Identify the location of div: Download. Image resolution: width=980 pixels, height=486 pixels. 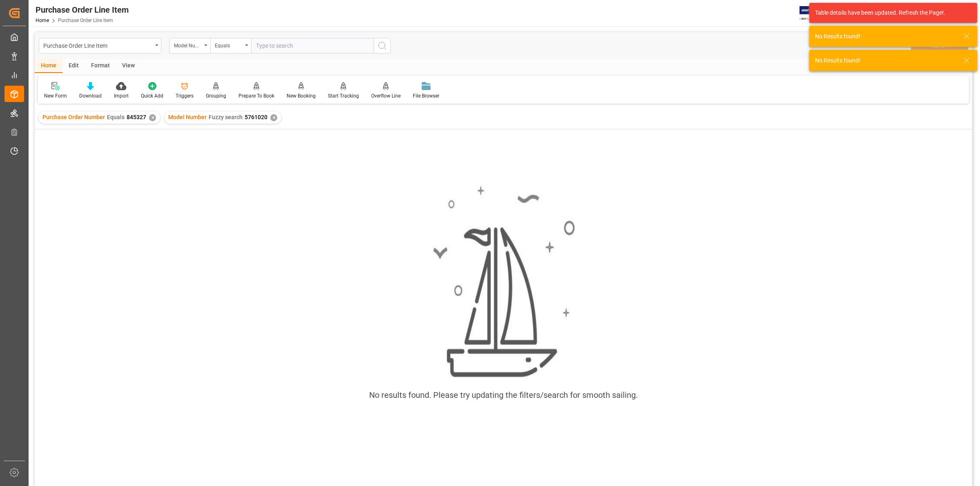
(90, 96).